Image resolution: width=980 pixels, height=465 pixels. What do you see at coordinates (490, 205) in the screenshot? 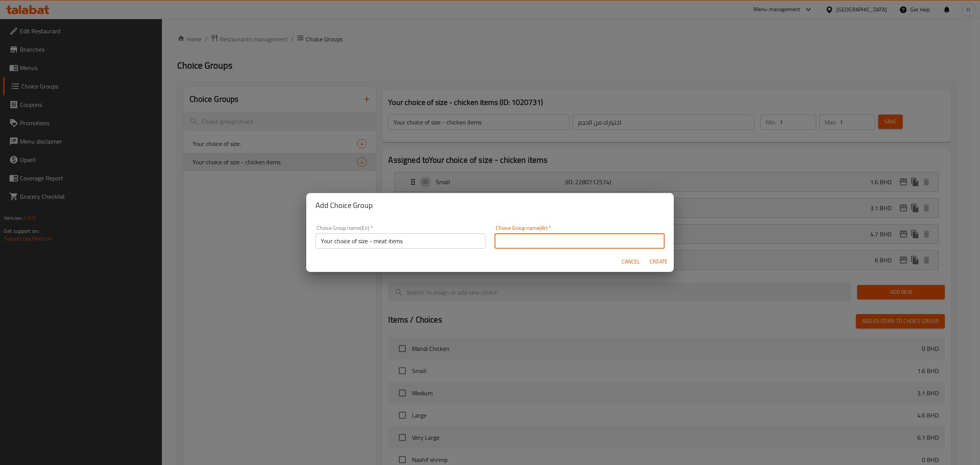
I see `h2: Add Choice Group` at bounding box center [490, 205].